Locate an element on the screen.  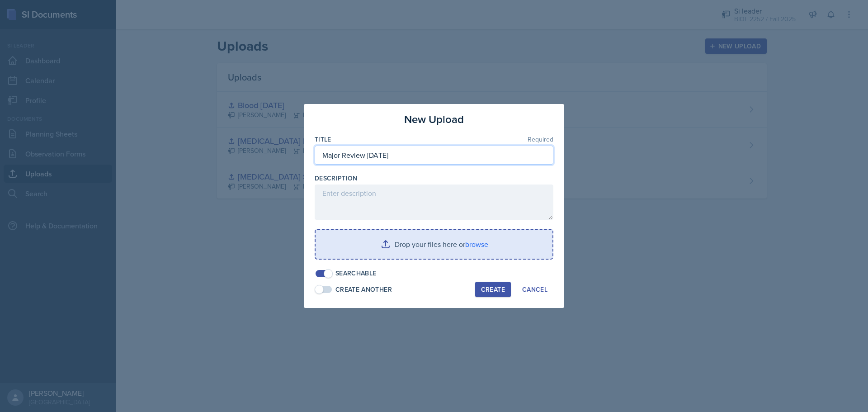
h3: New Upload is located at coordinates (434, 119).